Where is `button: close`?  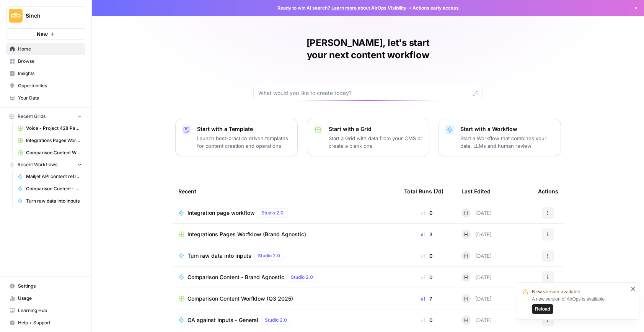 button: close is located at coordinates (633, 288).